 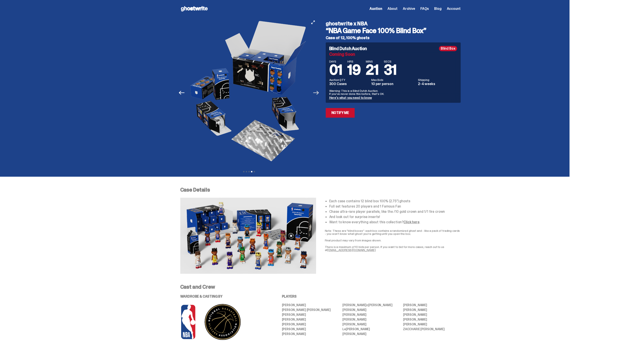 What do you see at coordinates (182, 93) in the screenshot?
I see `button: Previous` at bounding box center [182, 93].